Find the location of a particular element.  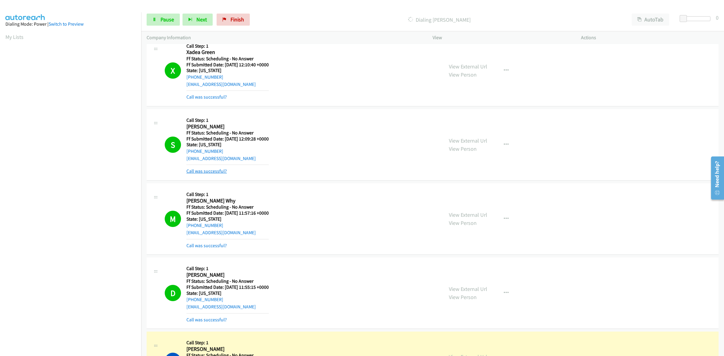

button: Next is located at coordinates (198, 20).